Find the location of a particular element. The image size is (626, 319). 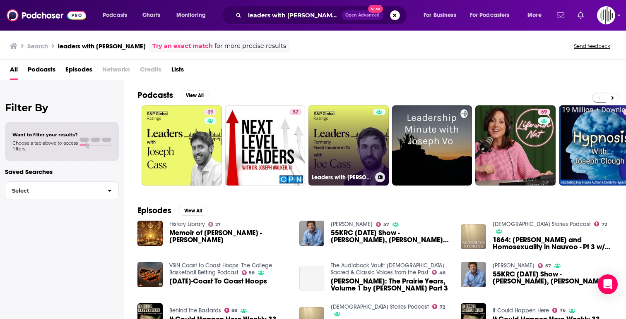

input: Search podcasts, credits, & more... is located at coordinates (293, 15).